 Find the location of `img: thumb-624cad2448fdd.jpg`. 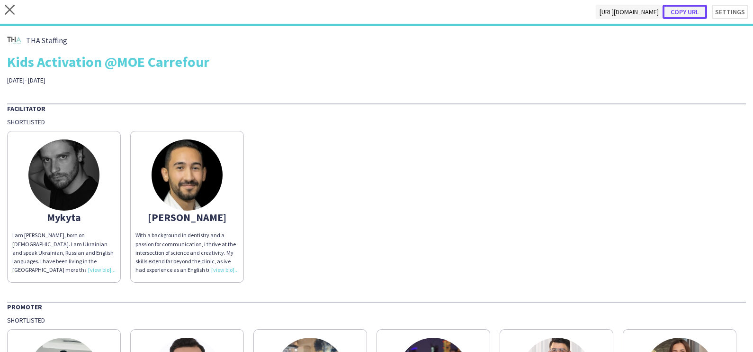

img: thumb-624cad2448fdd.jpg is located at coordinates (64, 175).